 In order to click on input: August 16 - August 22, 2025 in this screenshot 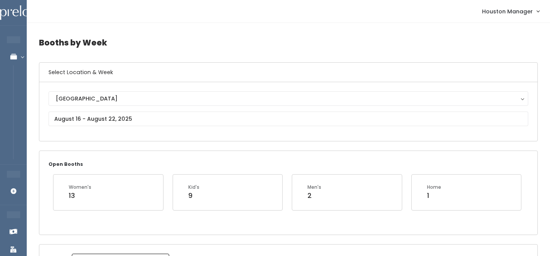, I will do `click(288, 119)`.